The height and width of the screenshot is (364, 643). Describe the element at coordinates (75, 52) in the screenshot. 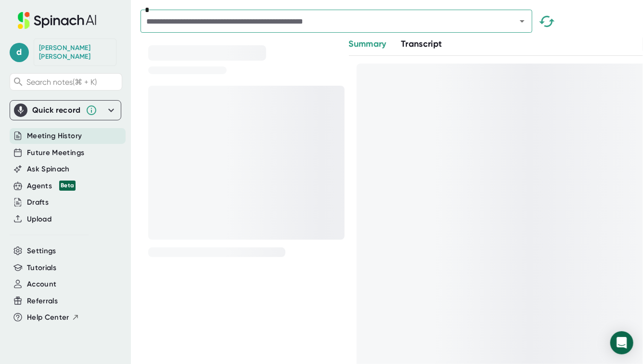

I see `div: Dan Chamberlain` at that location.